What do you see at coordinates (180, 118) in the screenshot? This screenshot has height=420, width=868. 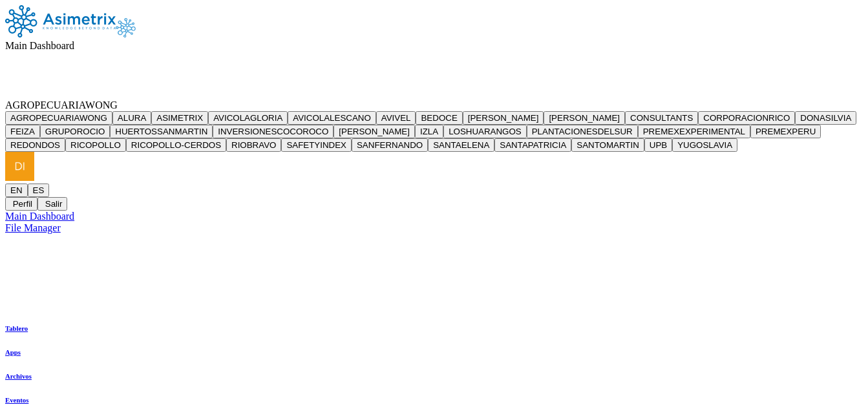 I see `button: ASIMETRIX` at bounding box center [180, 118].